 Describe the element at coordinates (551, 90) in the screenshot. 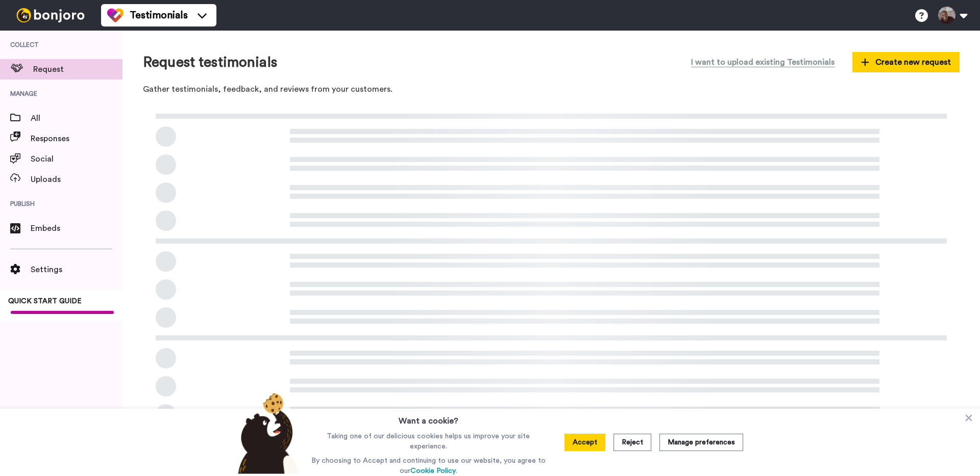

I see `p: Gather testimonials, feedback, and reviews from your customers.` at that location.